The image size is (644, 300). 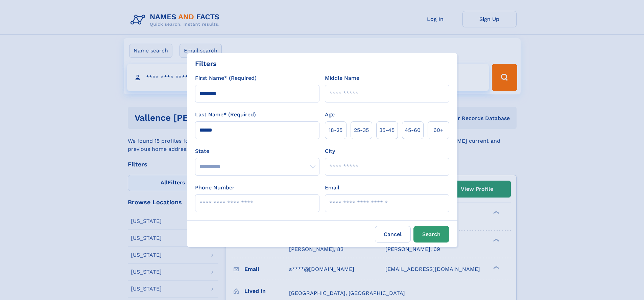 I want to click on label: Email, so click(x=332, y=188).